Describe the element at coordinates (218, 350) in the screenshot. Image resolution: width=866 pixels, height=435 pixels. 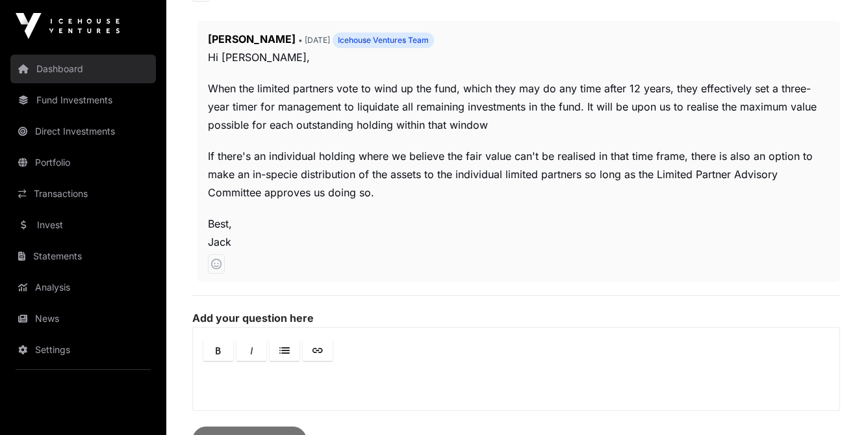
I see `a: Bold` at that location.